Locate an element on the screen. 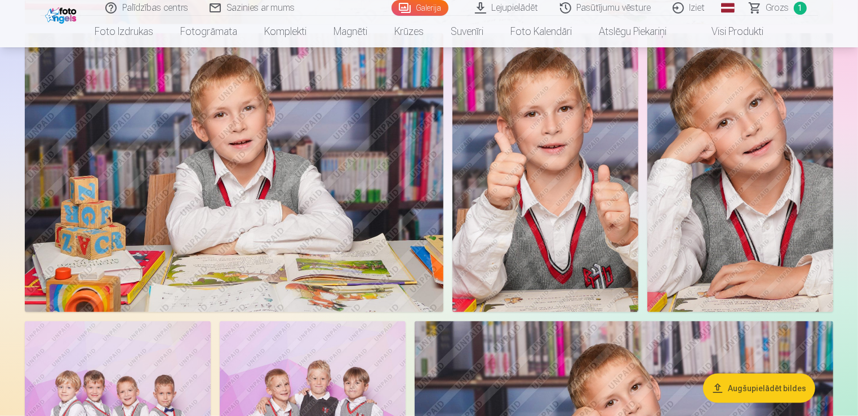  a: Fotogrāmata is located at coordinates (208, 32).